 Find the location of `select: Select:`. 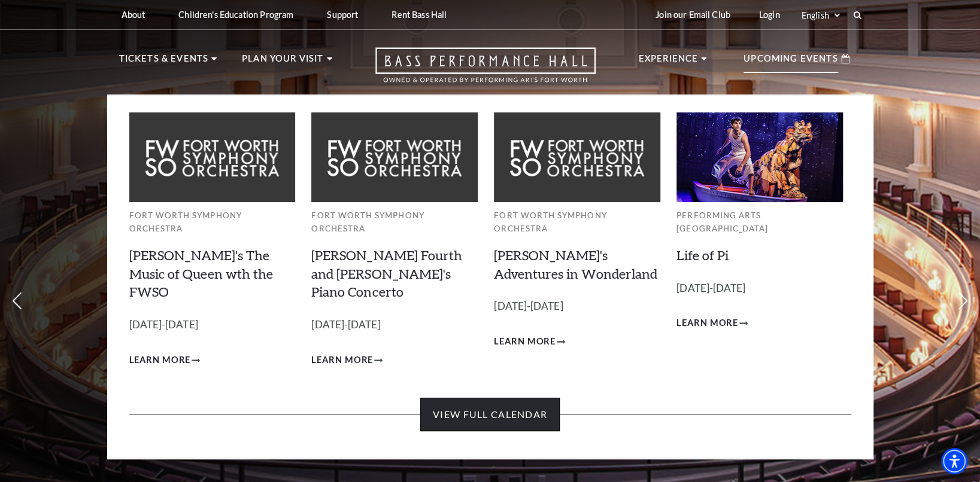

select: Select: is located at coordinates (820, 15).